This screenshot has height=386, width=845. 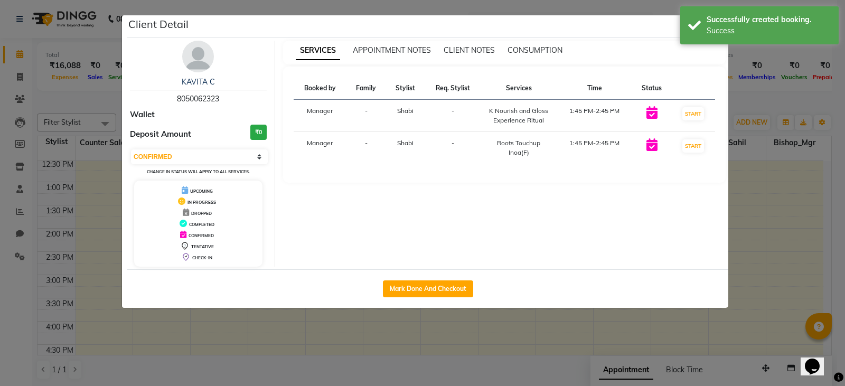 What do you see at coordinates (201, 236) in the screenshot?
I see `span: CONFIRMED` at bounding box center [201, 236].